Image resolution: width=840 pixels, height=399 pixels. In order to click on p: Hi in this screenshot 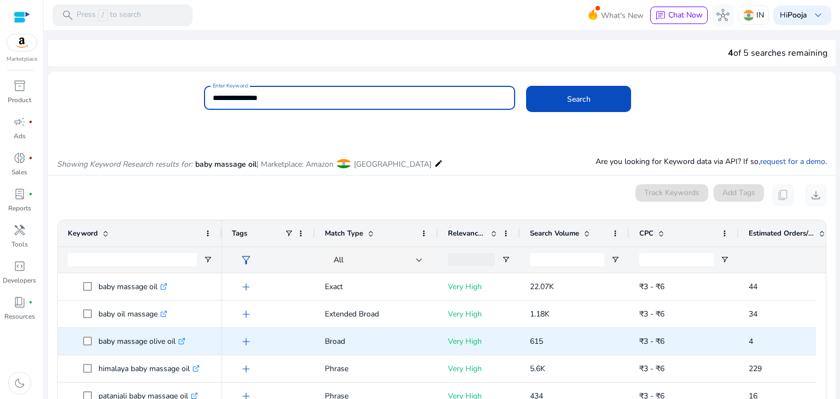, I will do `click(793, 15)`.